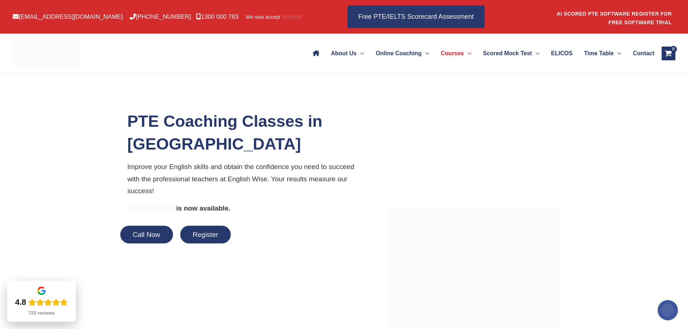 This screenshot has width=688, height=329. I want to click on div: Rating: 4.8 out of 5, so click(42, 302).